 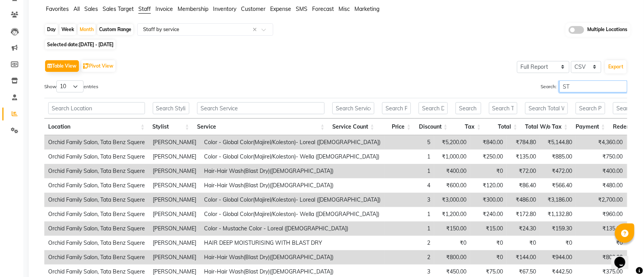 I want to click on td: ₹240.00, so click(x=488, y=214).